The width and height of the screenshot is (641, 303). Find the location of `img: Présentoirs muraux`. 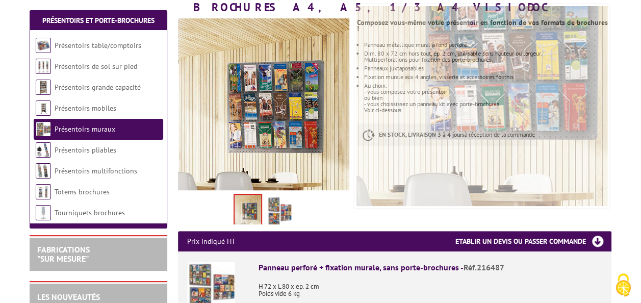

img: Présentoirs muraux is located at coordinates (43, 129).